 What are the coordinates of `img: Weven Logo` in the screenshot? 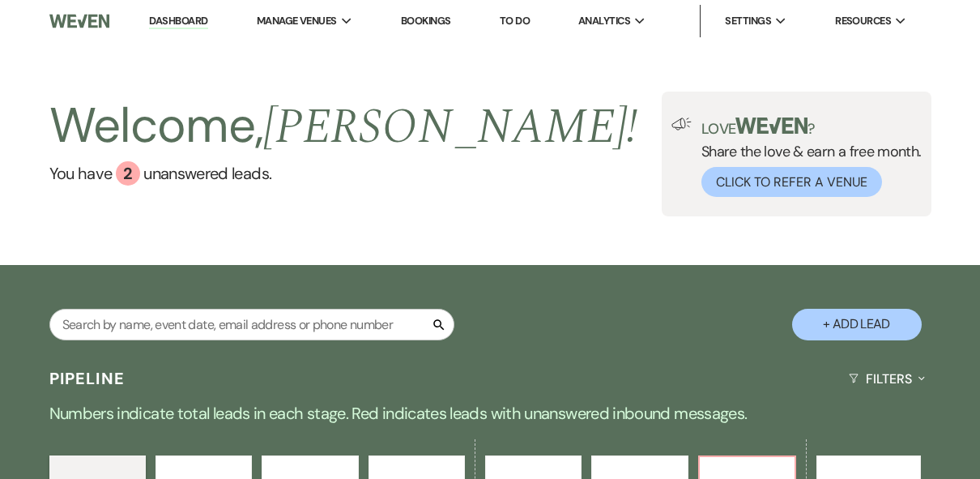 It's located at (80, 21).